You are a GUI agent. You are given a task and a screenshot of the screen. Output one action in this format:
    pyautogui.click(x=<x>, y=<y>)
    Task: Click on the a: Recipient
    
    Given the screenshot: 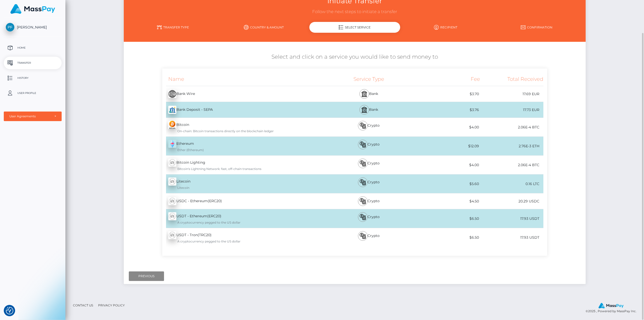 What is the action you would take?
    pyautogui.click(x=445, y=27)
    